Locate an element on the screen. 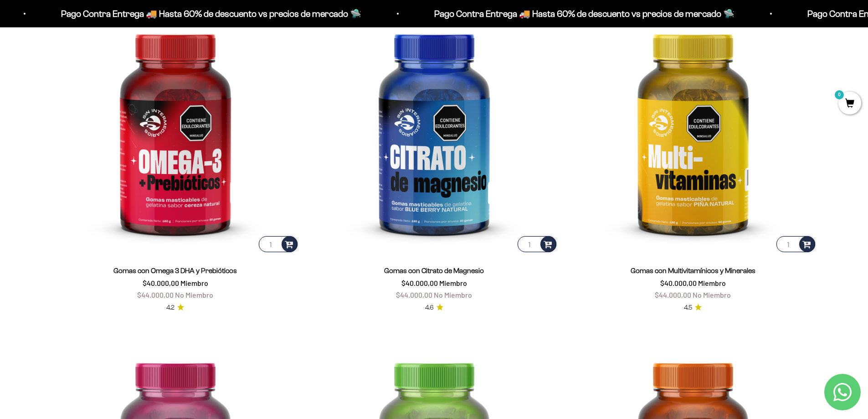  a: 0 is located at coordinates (850, 104).